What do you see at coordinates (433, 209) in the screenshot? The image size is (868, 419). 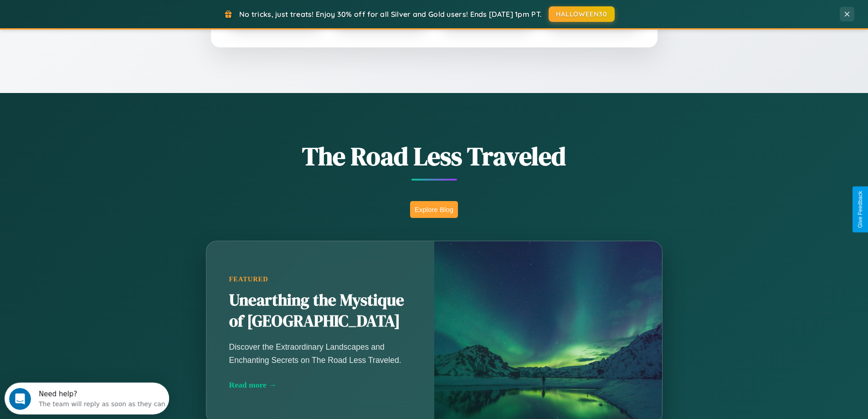 I see `button: Explore Blog` at bounding box center [433, 209].